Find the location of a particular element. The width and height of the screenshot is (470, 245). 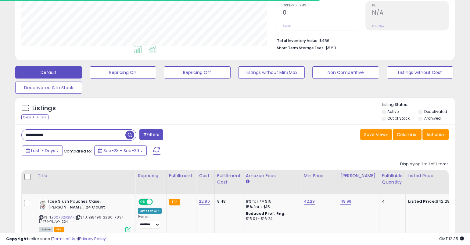

div: Amazon Fees is located at coordinates (272, 176).